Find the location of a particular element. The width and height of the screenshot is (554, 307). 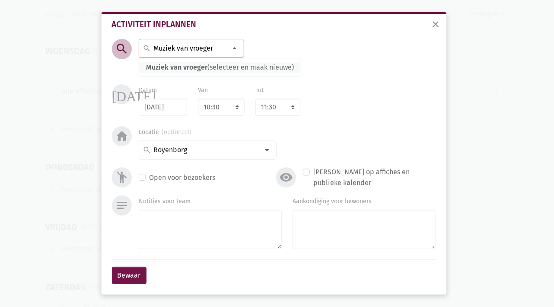

i: emoji_people is located at coordinates (122, 177).